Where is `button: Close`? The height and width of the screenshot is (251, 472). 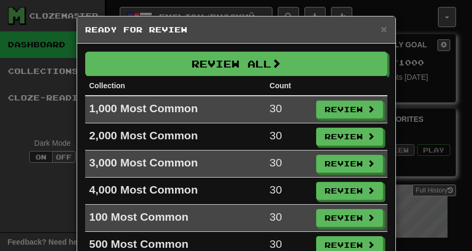
button: Close is located at coordinates (384, 29).